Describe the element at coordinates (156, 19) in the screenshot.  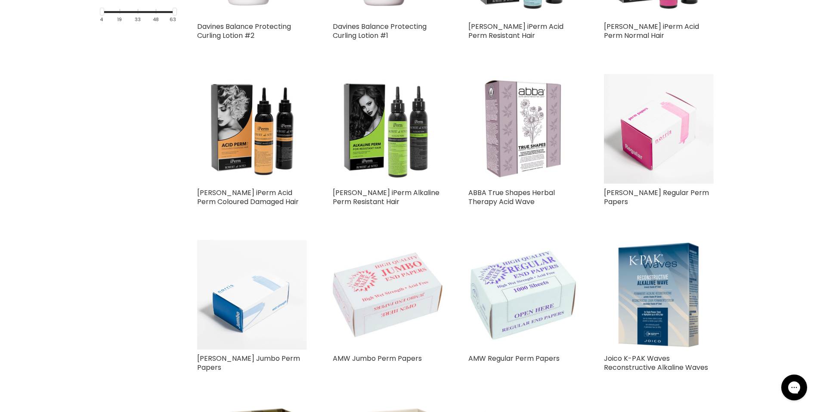
I see `div: 48` at that location.